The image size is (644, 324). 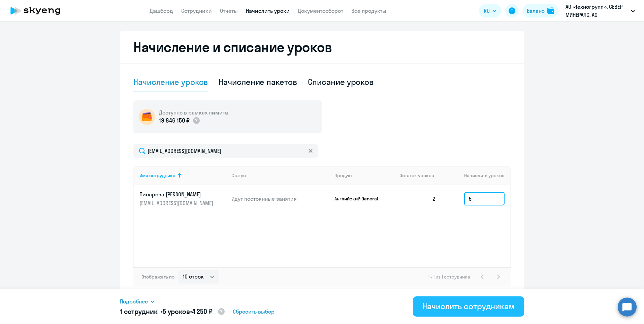 What do you see at coordinates (487, 11) in the screenshot?
I see `span: RU` at bounding box center [487, 11].